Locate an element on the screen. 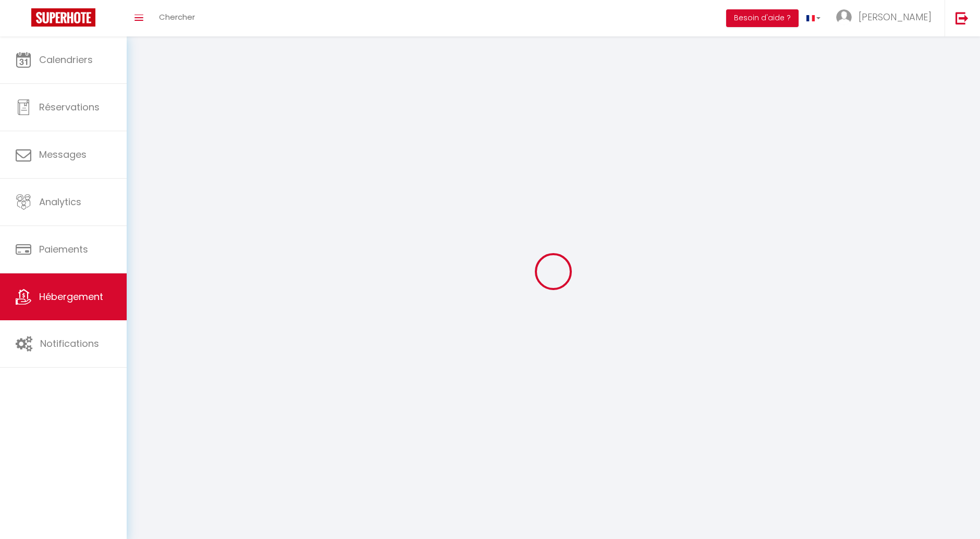 The image size is (980, 539). span: Paiements is located at coordinates (63, 249).